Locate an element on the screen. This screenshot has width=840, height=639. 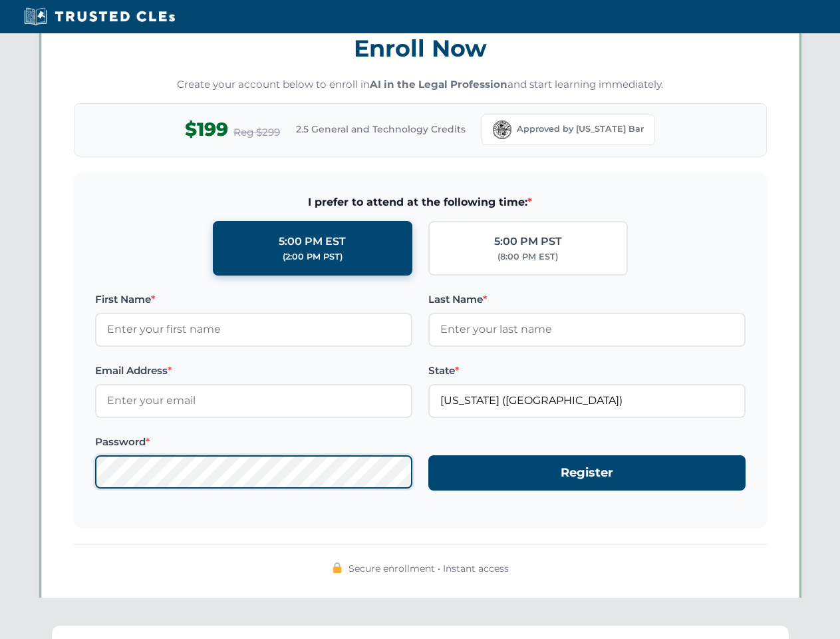
span: 2.5 General and Technology Credits is located at coordinates (381, 129).